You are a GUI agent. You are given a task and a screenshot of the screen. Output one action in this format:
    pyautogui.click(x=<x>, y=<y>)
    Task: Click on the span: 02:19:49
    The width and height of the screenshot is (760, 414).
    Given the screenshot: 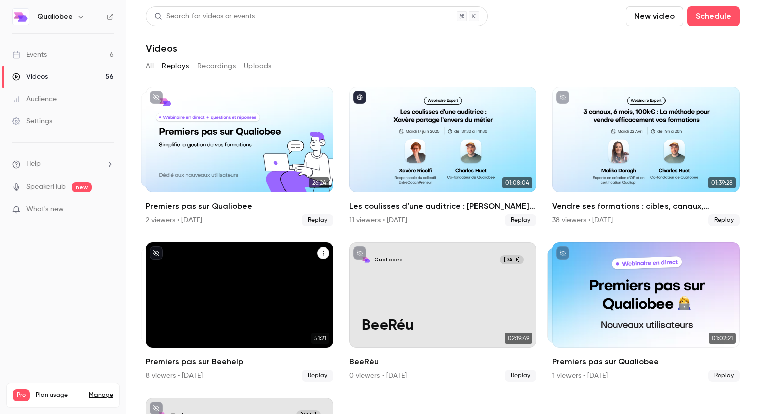 What is the action you would take?
    pyautogui.click(x=518, y=338)
    